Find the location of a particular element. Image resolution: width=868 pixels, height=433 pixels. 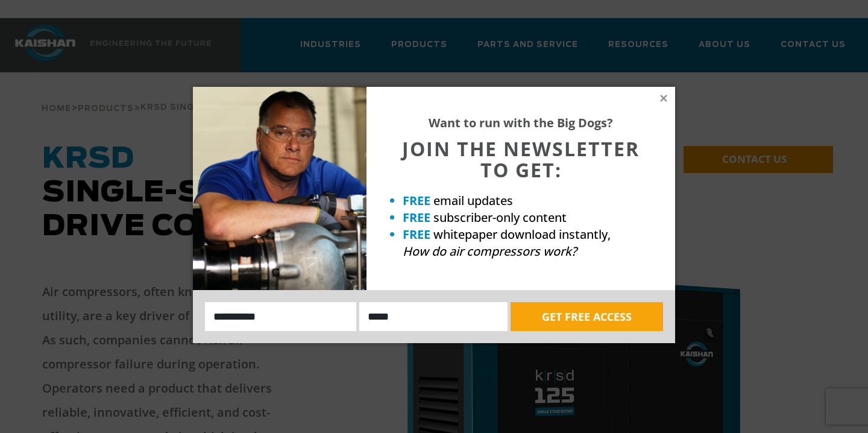

input: Email is located at coordinates (434, 317).